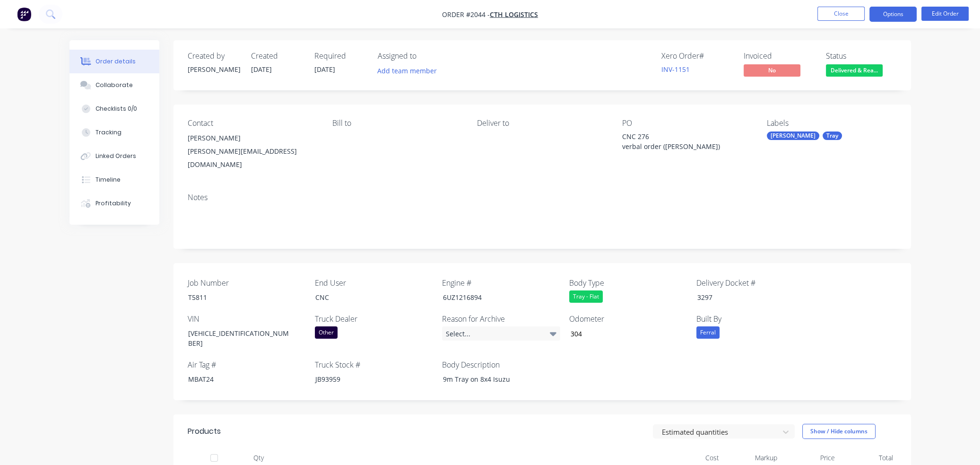 Image resolution: width=980 pixels, height=465 pixels. Describe the element at coordinates (676, 69) in the screenshot. I see `a: INV-1151` at that location.